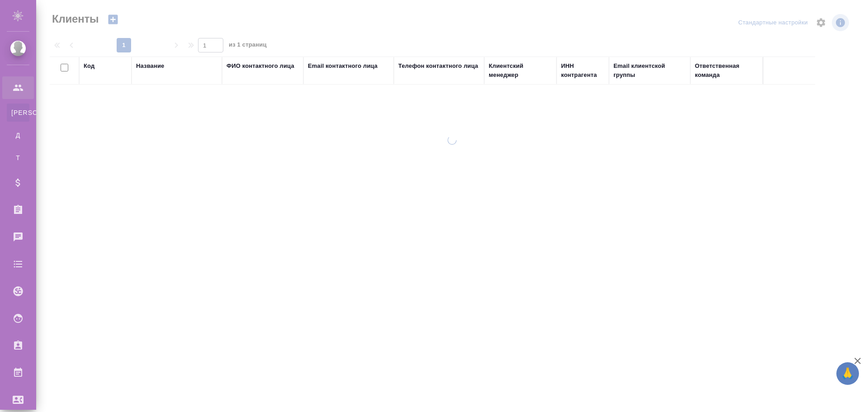  What do you see at coordinates (89, 66) in the screenshot?
I see `div: Код` at bounding box center [89, 66].